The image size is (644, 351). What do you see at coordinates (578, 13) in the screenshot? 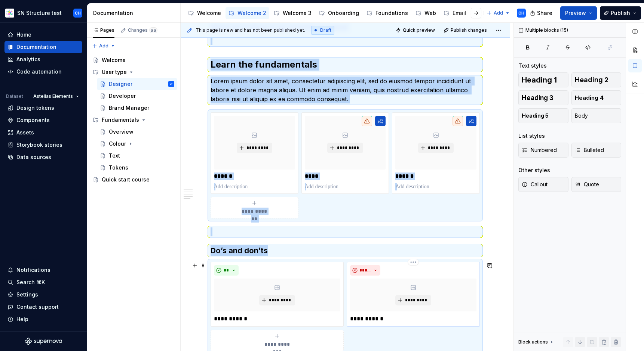
I see `button: Preview` at bounding box center [578, 13].